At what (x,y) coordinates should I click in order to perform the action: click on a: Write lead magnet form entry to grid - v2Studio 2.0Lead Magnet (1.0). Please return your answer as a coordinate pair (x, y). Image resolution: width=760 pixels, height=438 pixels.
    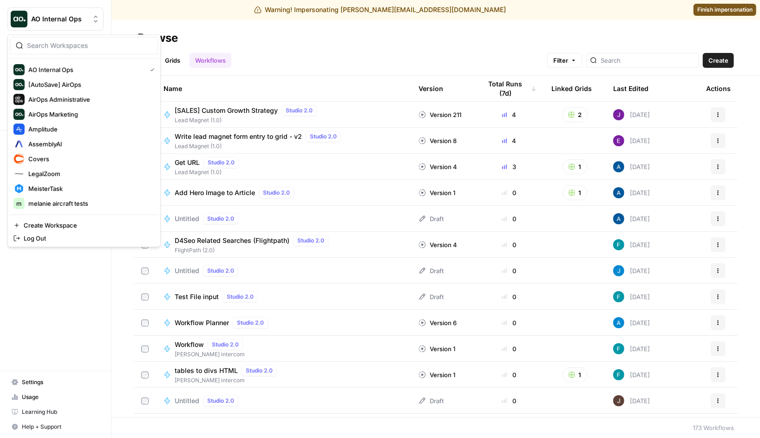
    Looking at the image, I should click on (283, 141).